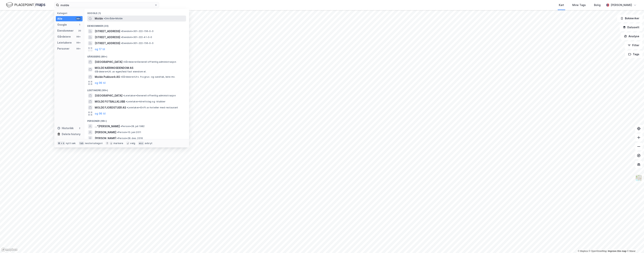 The height and width of the screenshot is (253, 644). What do you see at coordinates (99, 18) in the screenshot?
I see `span: Molde` at bounding box center [99, 18].